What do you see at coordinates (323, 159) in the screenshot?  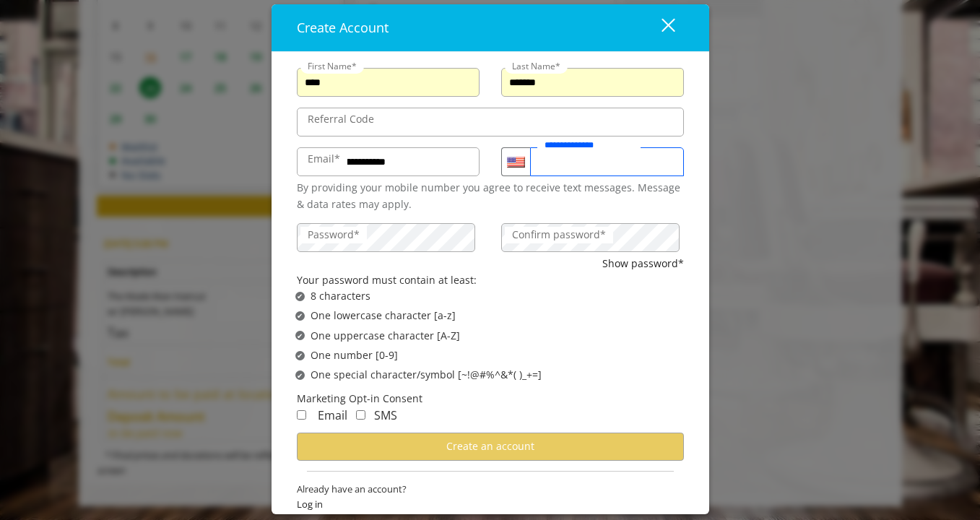 I see `label: Email*` at bounding box center [323, 159].